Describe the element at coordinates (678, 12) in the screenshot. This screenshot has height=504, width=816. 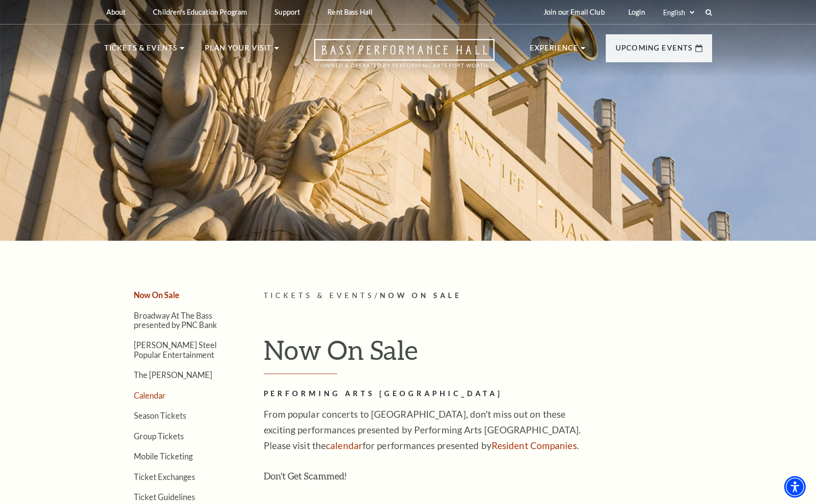
I see `select: Select:` at that location.